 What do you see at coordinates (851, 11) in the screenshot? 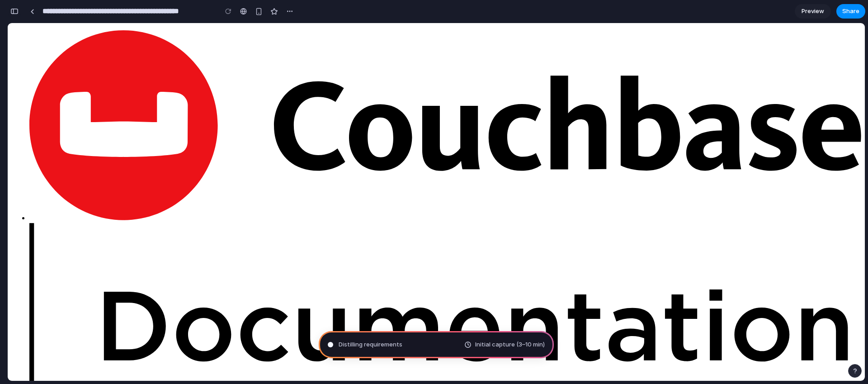
I see `button: Share` at bounding box center [851, 11].